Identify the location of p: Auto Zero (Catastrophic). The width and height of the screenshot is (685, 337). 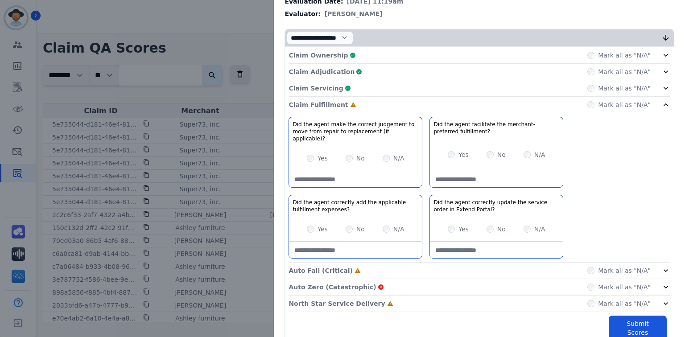
(332, 287).